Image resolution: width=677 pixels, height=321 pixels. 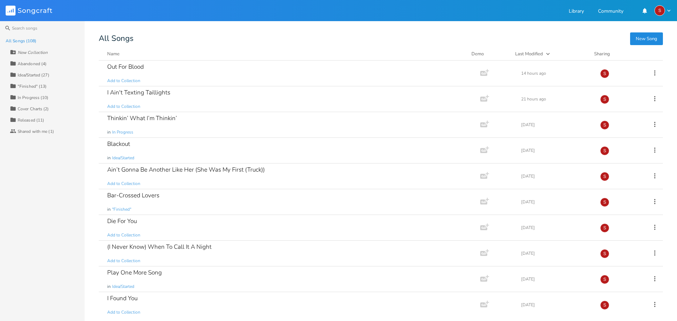 I want to click on button: Last Modified, so click(x=550, y=54).